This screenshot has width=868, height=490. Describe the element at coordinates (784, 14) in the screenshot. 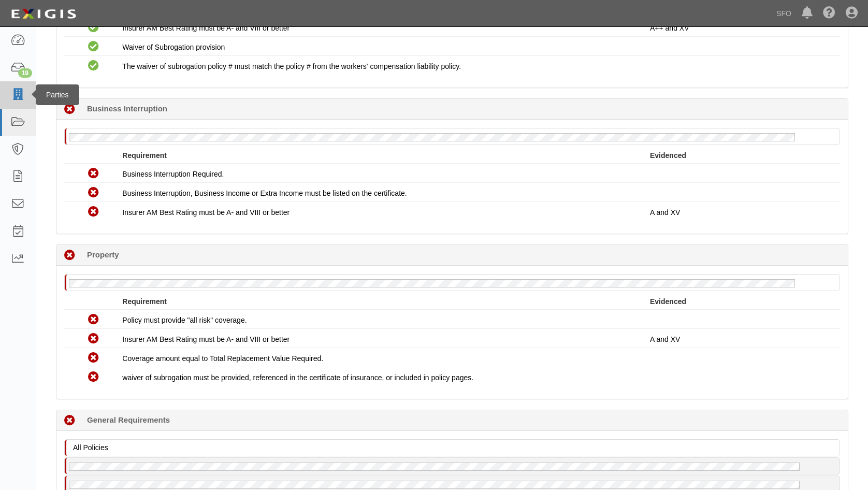

I see `a: SFO` at that location.